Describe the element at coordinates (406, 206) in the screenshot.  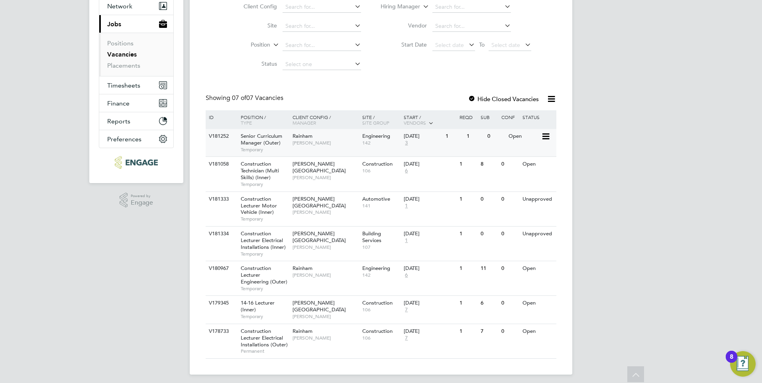
I see `span: 1` at that location.